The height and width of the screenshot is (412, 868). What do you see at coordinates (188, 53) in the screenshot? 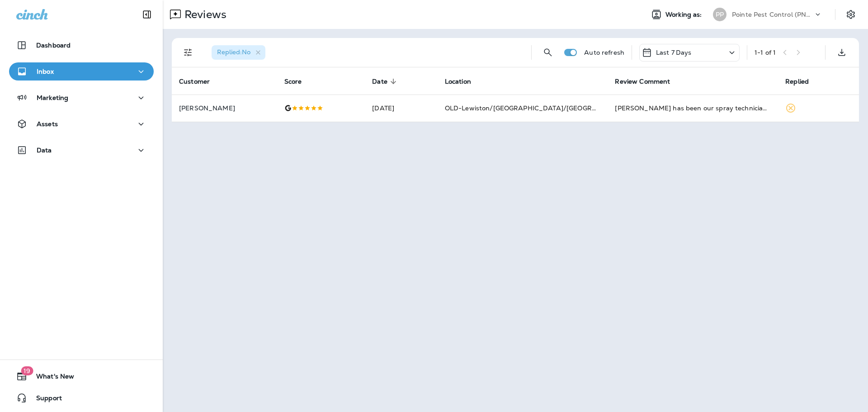
I see `button: Filters` at bounding box center [188, 53].